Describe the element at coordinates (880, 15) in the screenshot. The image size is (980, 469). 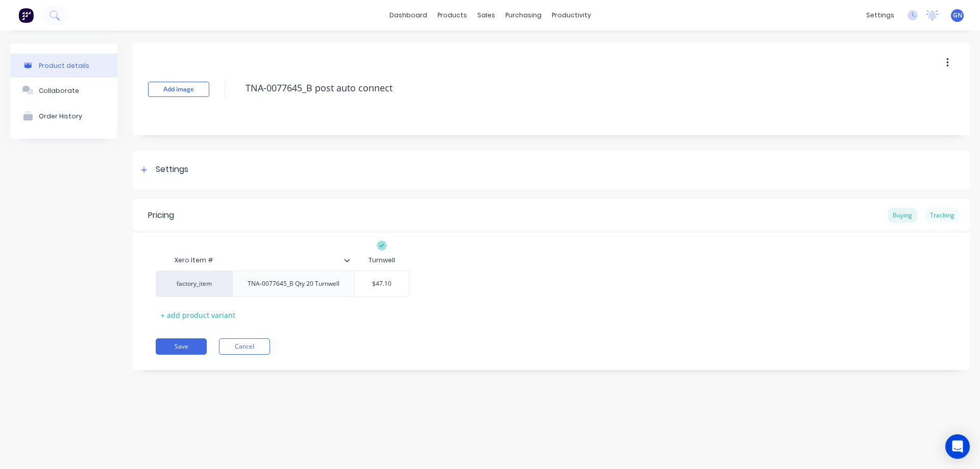
I see `div: settings` at that location.